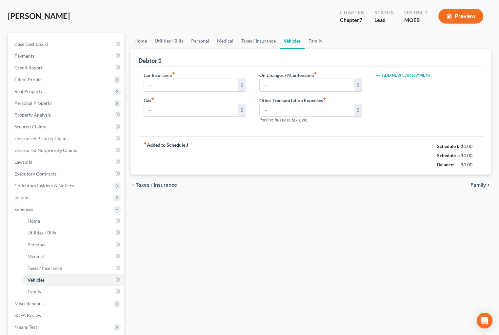 The width and height of the screenshot is (499, 335). What do you see at coordinates (67, 150) in the screenshot?
I see `a: Unsecured Nonpriority Claims` at bounding box center [67, 150].